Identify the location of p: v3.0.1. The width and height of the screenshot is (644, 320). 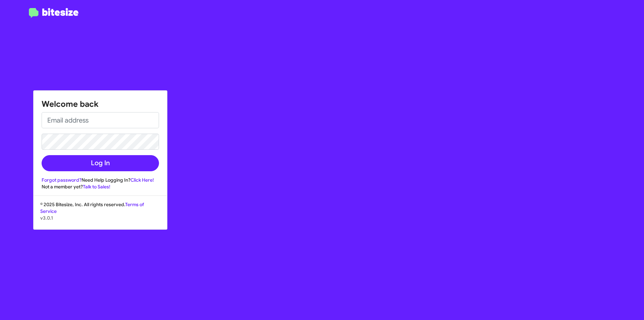
(100, 218).